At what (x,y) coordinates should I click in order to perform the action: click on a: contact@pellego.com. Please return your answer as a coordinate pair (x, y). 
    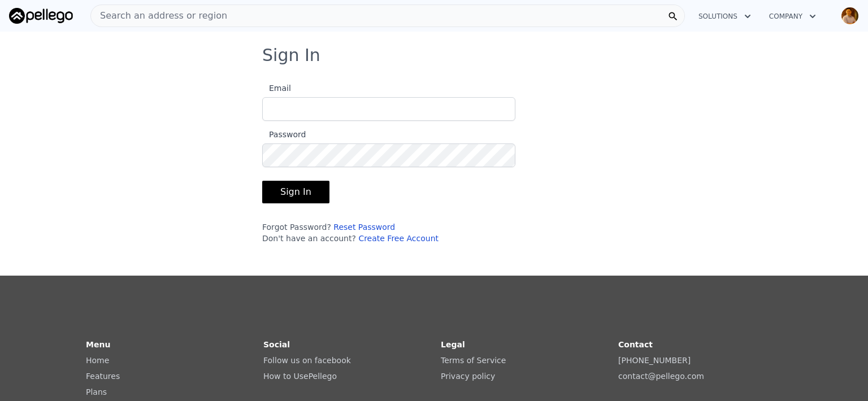
    Looking at the image, I should click on (661, 376).